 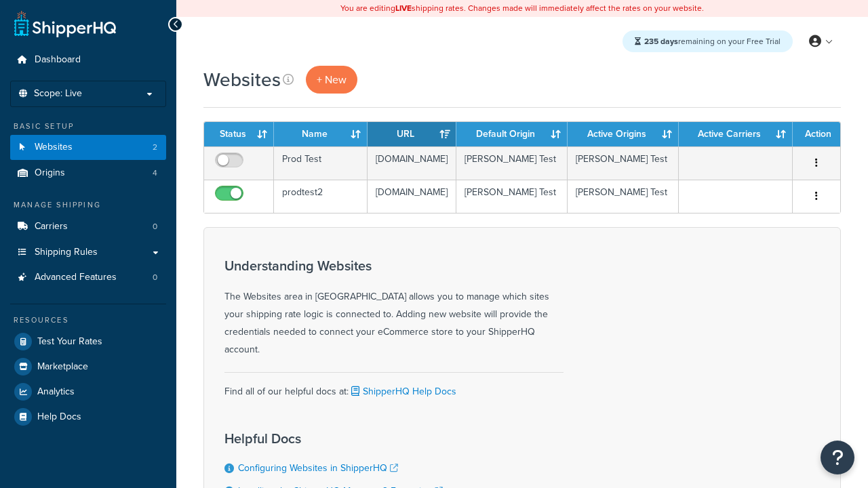 What do you see at coordinates (88, 342) in the screenshot?
I see `a: Test Your Rates` at bounding box center [88, 342].